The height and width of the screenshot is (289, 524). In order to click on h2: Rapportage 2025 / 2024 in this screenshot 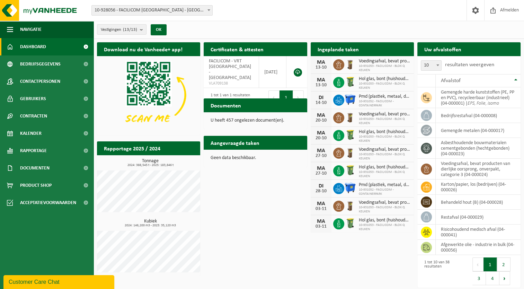, I will do `click(132, 148)`.